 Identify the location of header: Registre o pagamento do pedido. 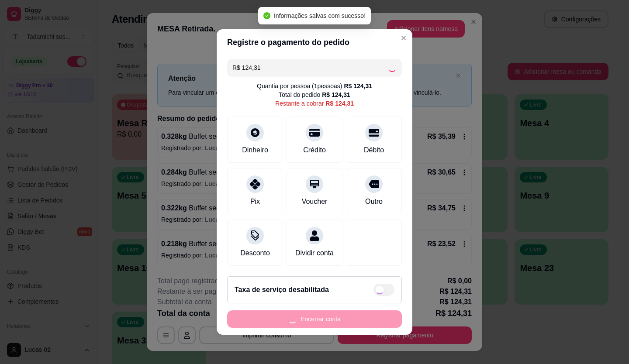
(314, 42).